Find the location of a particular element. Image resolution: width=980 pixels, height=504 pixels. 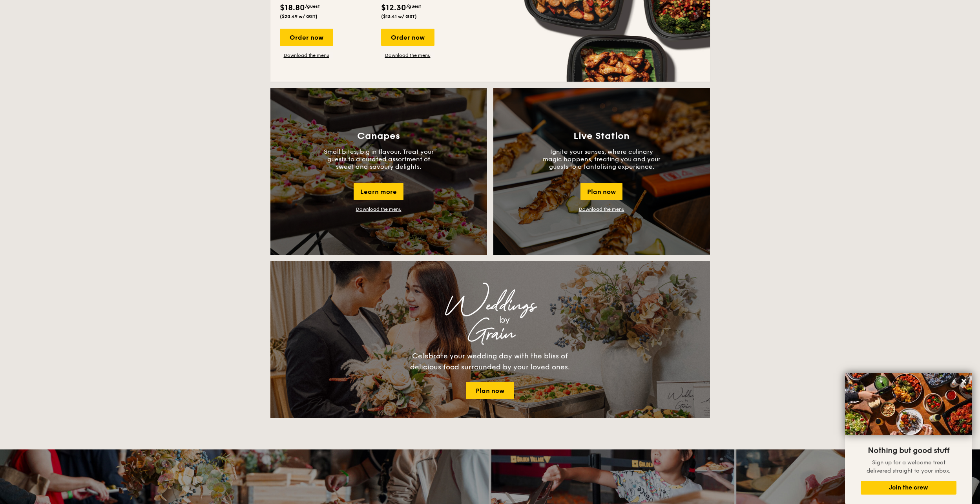

h3: Canapes is located at coordinates (378, 136).